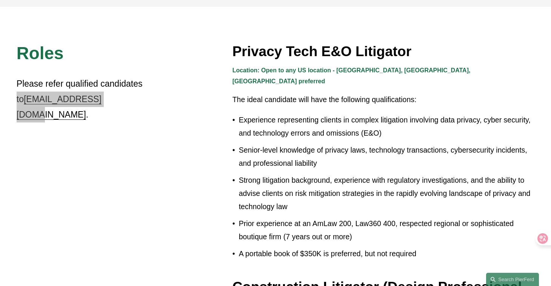 This screenshot has width=551, height=286. What do you see at coordinates (387, 254) in the screenshot?
I see `p: A portable book of $350K is preferred, but not required` at bounding box center [387, 254].